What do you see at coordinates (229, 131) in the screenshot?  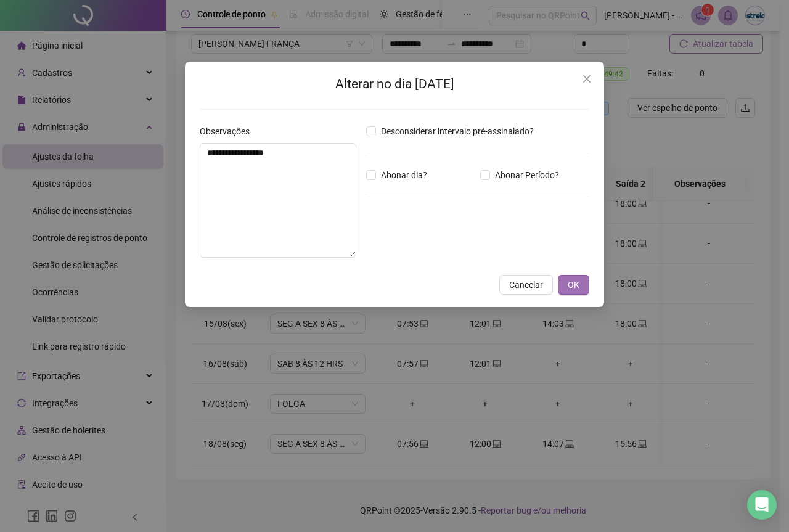 I see `label: Observações` at bounding box center [229, 131].